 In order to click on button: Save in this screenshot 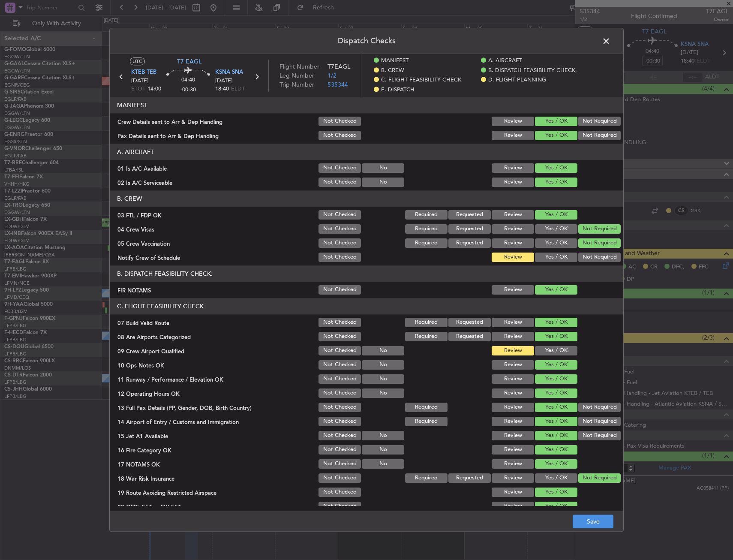, I will do `click(593, 521)`.